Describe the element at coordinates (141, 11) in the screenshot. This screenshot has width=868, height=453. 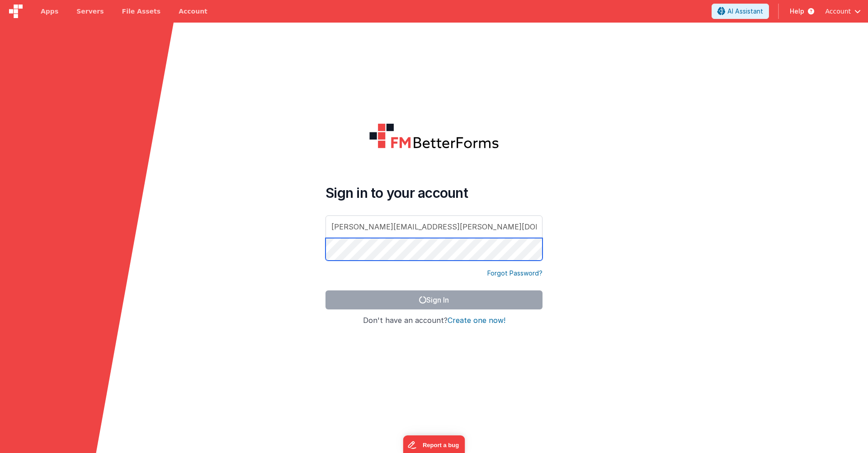
I see `span: File Assets` at that location.